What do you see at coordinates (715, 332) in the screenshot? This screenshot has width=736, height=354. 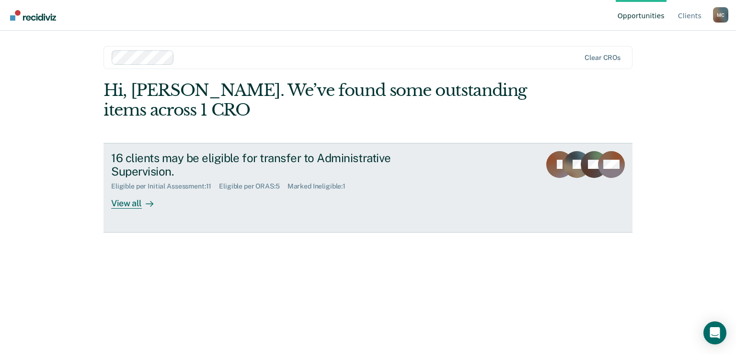 I see `div: Open Intercom Messenger` at bounding box center [715, 332].